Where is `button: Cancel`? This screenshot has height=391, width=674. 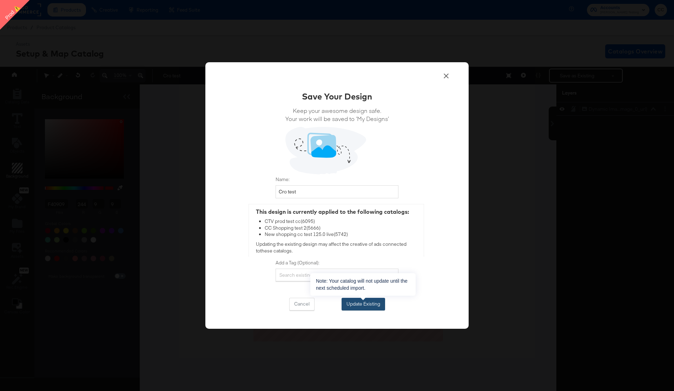 button: Cancel is located at coordinates (302, 304).